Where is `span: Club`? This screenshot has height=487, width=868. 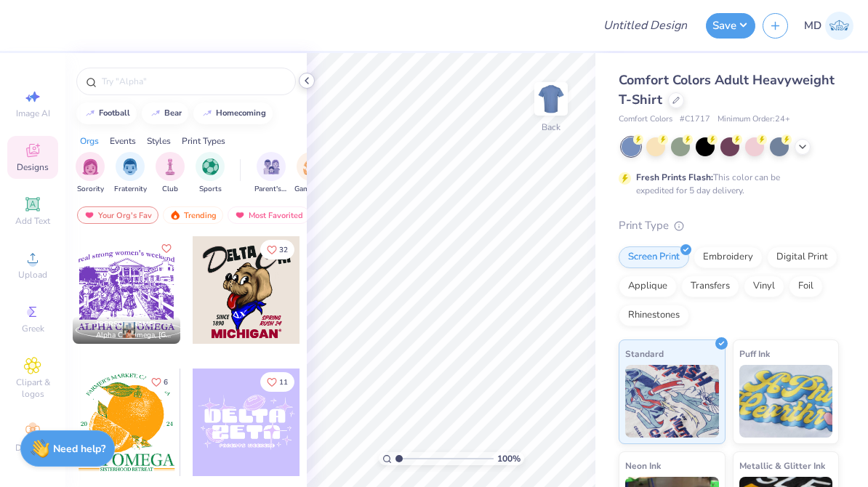 span: Club is located at coordinates (171, 189).